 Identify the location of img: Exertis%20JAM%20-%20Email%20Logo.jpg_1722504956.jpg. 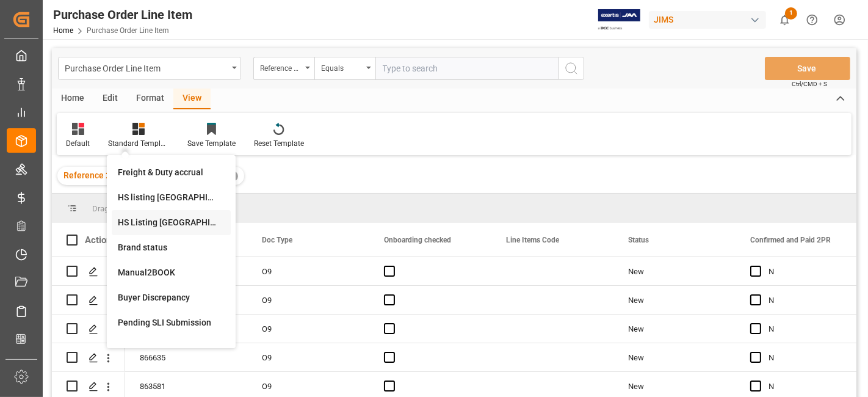
(620, 19).